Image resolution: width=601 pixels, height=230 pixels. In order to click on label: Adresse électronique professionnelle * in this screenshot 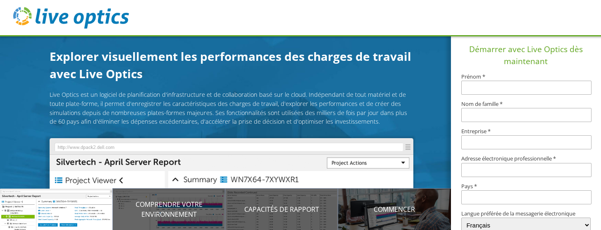, I will do `click(526, 158)`.